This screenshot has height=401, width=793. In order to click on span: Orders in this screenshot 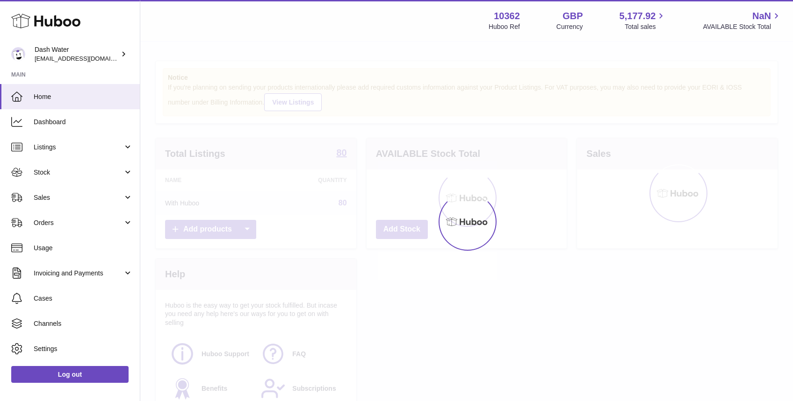, I will do `click(78, 223)`.